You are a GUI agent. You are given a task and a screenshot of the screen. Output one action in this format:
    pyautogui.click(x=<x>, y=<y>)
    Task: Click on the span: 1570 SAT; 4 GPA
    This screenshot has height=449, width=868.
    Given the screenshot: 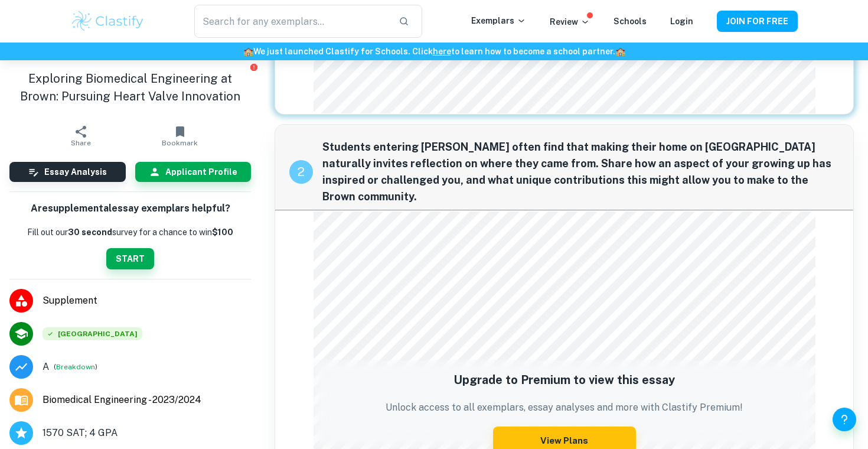 What is the action you would take?
    pyautogui.click(x=80, y=433)
    